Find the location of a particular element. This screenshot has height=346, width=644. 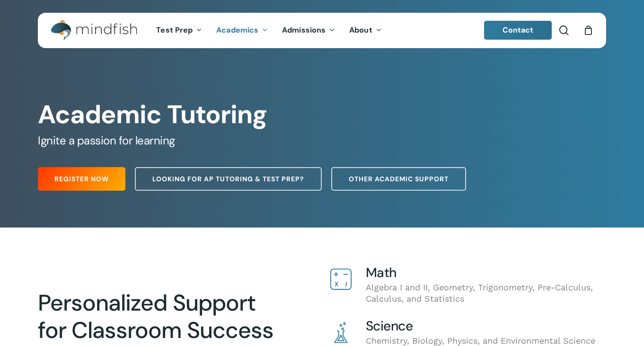

a: About is located at coordinates (365, 30).